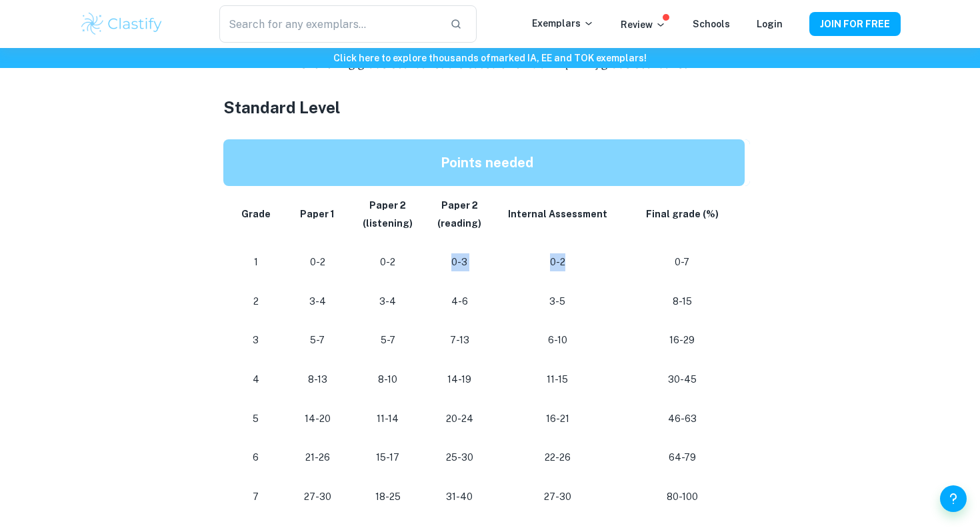  Describe the element at coordinates (388, 497) in the screenshot. I see `p: 18-25` at that location.